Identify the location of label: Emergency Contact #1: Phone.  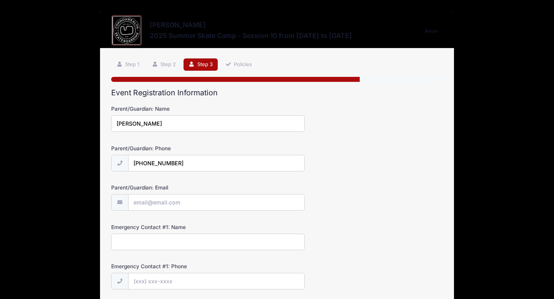
(166, 267).